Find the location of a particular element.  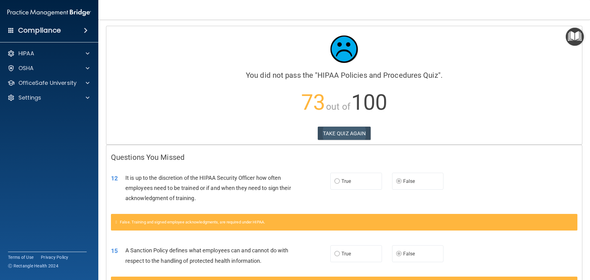

span: It is up to the discretion of the HIPAA Security Officer how often employees need to be trained o... is located at coordinates (208, 188).